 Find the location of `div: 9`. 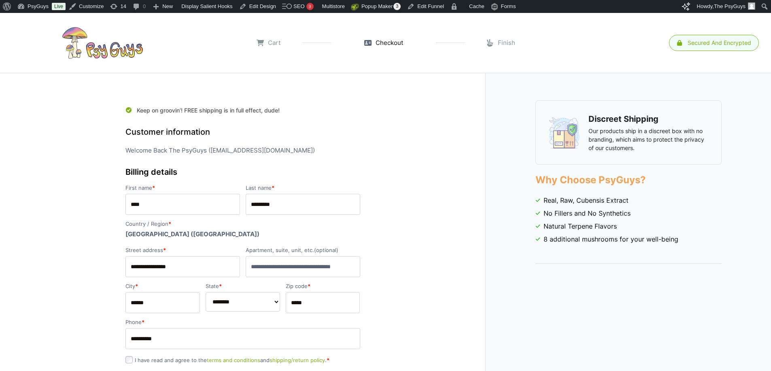

div: 9 is located at coordinates (310, 6).